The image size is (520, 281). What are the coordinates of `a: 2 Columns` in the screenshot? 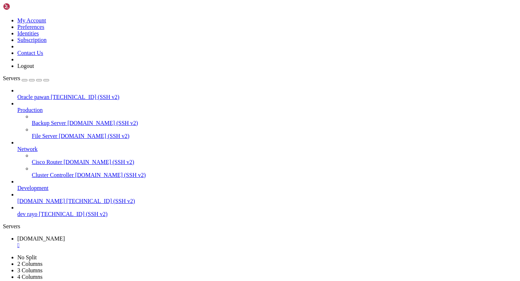 It's located at (30, 263).